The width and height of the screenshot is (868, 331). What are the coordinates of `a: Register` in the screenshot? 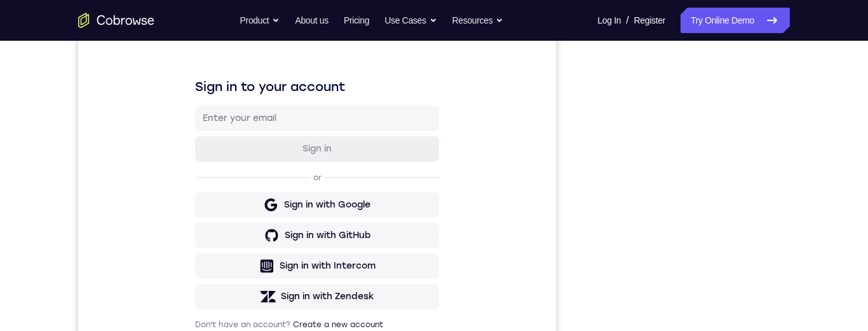 It's located at (650, 21).